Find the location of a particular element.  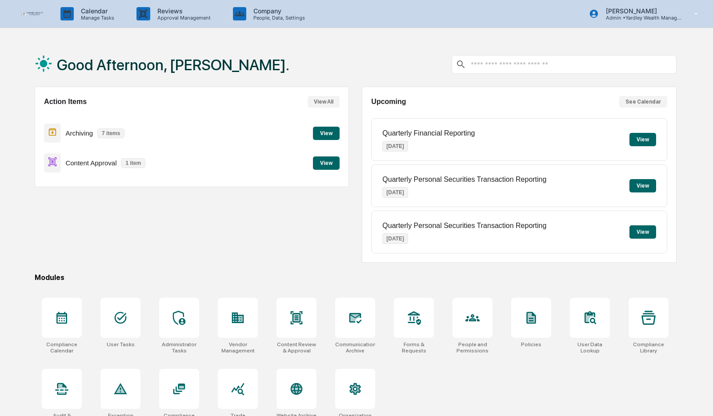

p: Reviews is located at coordinates (183, 11).